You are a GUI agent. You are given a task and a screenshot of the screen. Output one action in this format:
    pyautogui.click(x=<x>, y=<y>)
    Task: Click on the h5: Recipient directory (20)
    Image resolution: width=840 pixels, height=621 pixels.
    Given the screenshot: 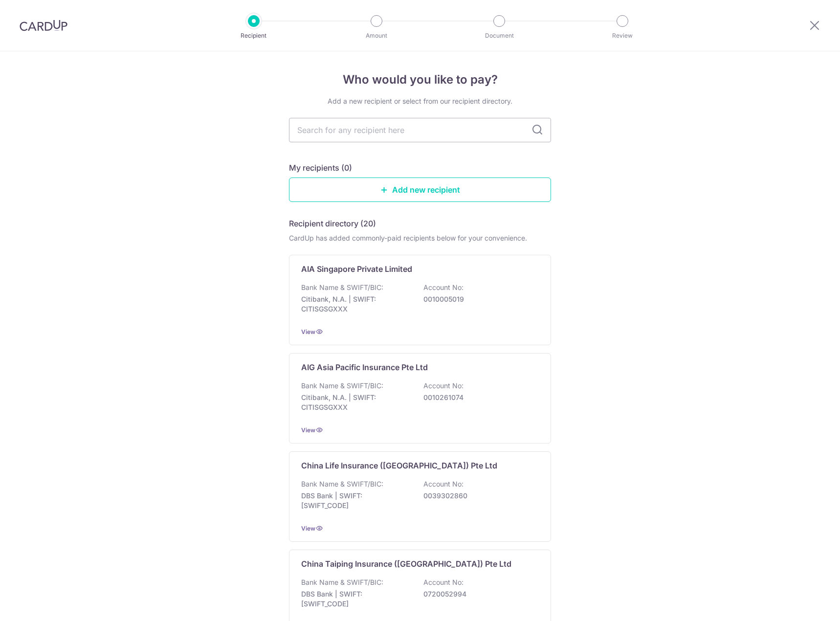 What is the action you would take?
    pyautogui.click(x=333, y=224)
    